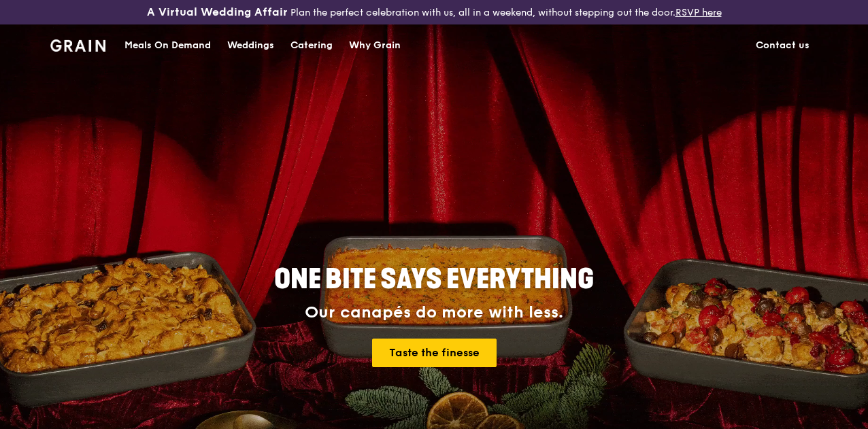 This screenshot has height=429, width=868. Describe the element at coordinates (699, 12) in the screenshot. I see `a: RSVP here` at that location.